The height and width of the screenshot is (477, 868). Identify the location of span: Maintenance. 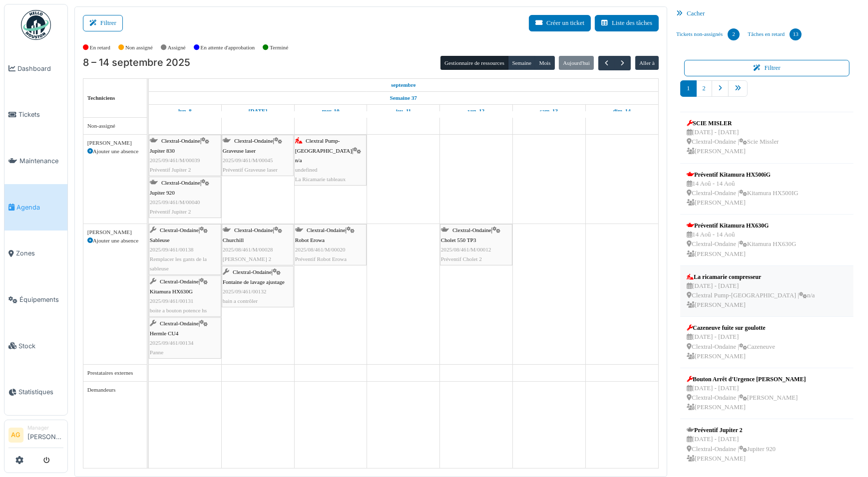
(41, 161).